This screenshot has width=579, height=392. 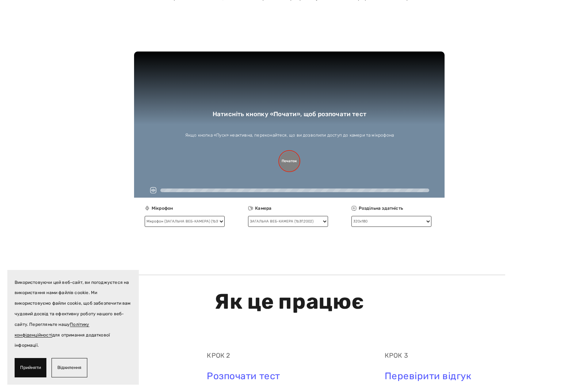 What do you see at coordinates (52, 330) in the screenshot?
I see `a: Політику конфіденційності` at bounding box center [52, 330].